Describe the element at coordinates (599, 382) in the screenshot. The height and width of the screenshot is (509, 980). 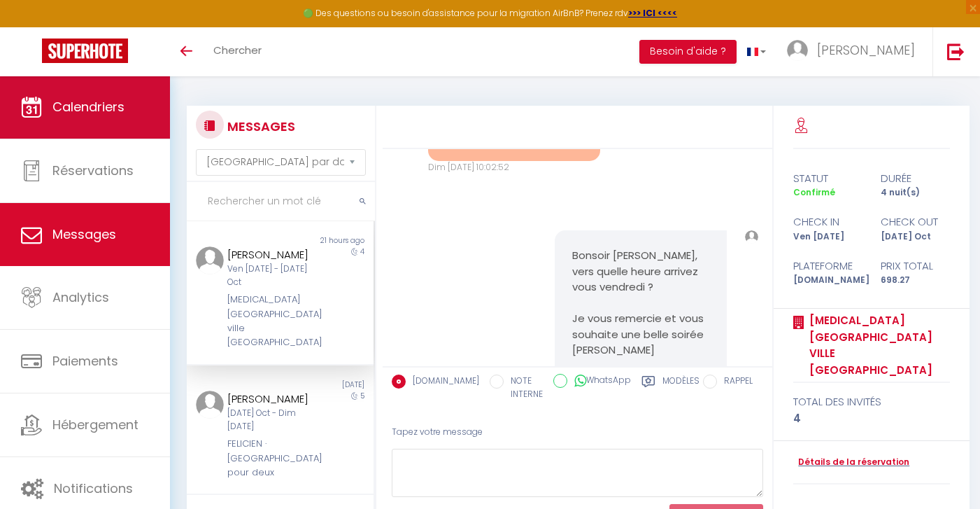
I see `label: WhatsApp` at that location.